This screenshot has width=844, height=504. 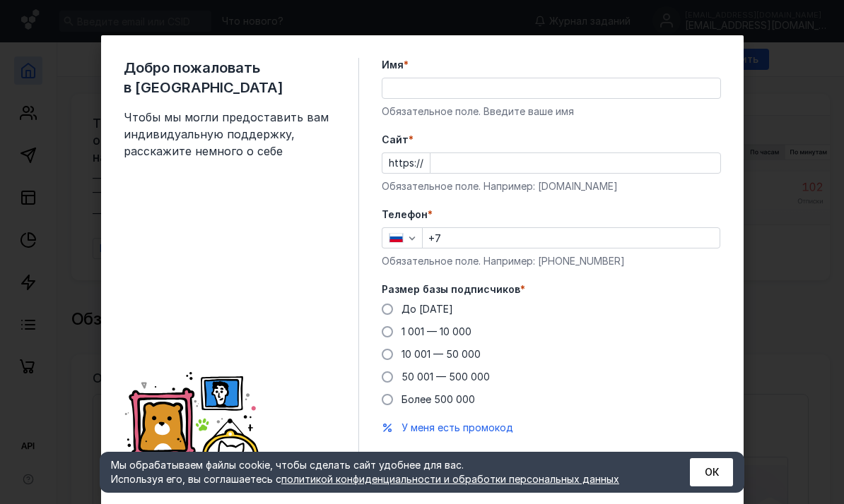 I want to click on span: 50 001 — 500 000, so click(x=445, y=377).